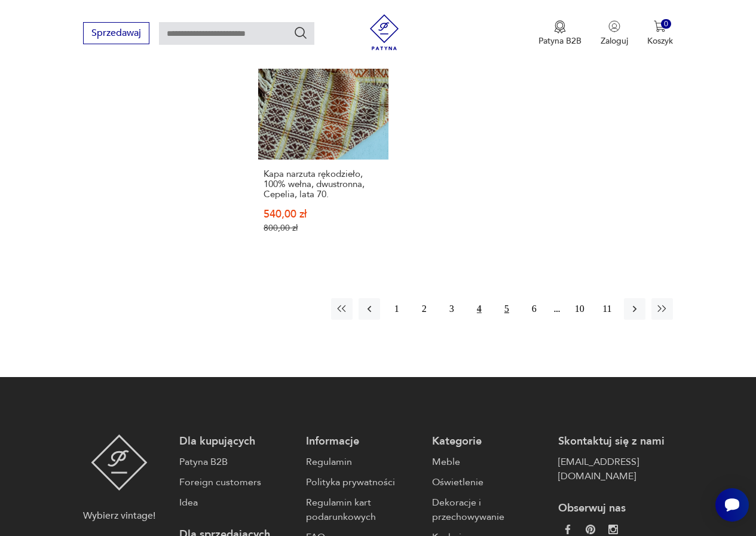 This screenshot has width=756, height=536. What do you see at coordinates (397, 308) in the screenshot?
I see `button: 1` at bounding box center [397, 308].